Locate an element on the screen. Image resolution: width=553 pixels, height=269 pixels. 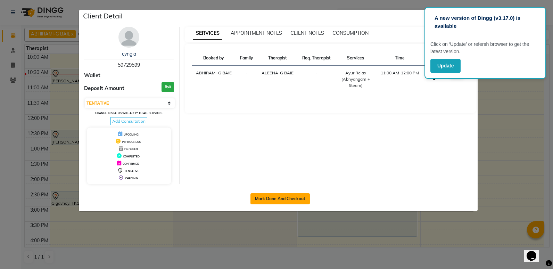
span: Deposit Amount is located at coordinates (104, 88).